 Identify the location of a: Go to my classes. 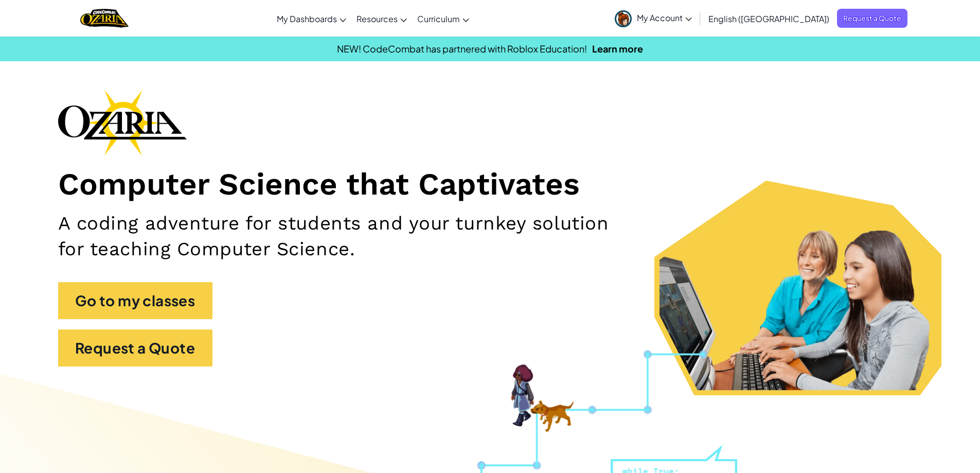
(135, 301).